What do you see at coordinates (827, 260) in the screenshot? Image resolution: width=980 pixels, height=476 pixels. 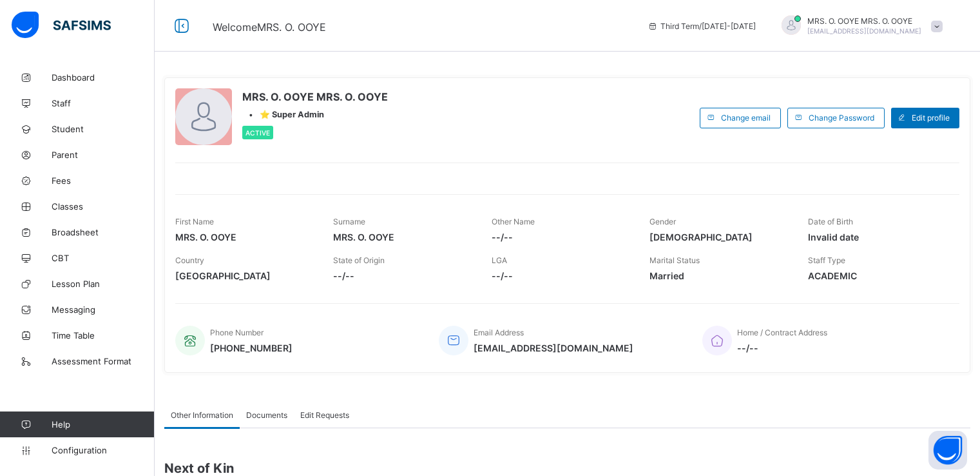 I see `span: Staff Type` at bounding box center [827, 260].